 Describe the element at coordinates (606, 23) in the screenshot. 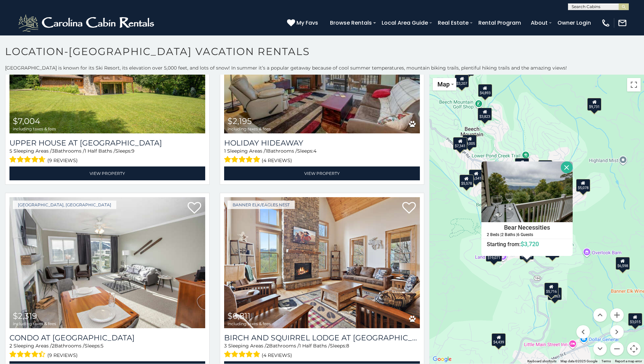

I see `img: phone-regular-white.png` at that location.